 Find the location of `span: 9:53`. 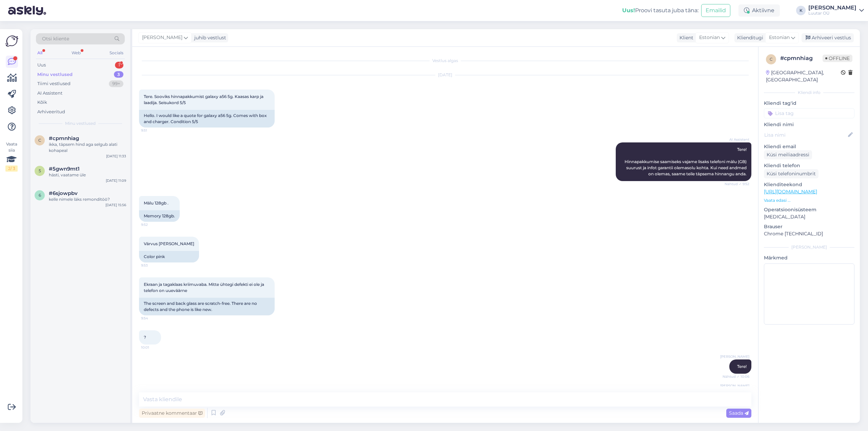

span: 9:53 is located at coordinates (153, 266).